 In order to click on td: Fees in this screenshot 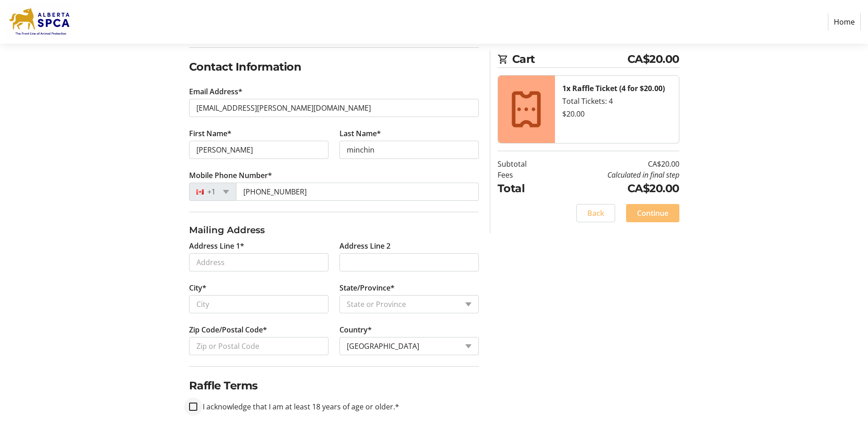, I will do `click(524, 175)`.